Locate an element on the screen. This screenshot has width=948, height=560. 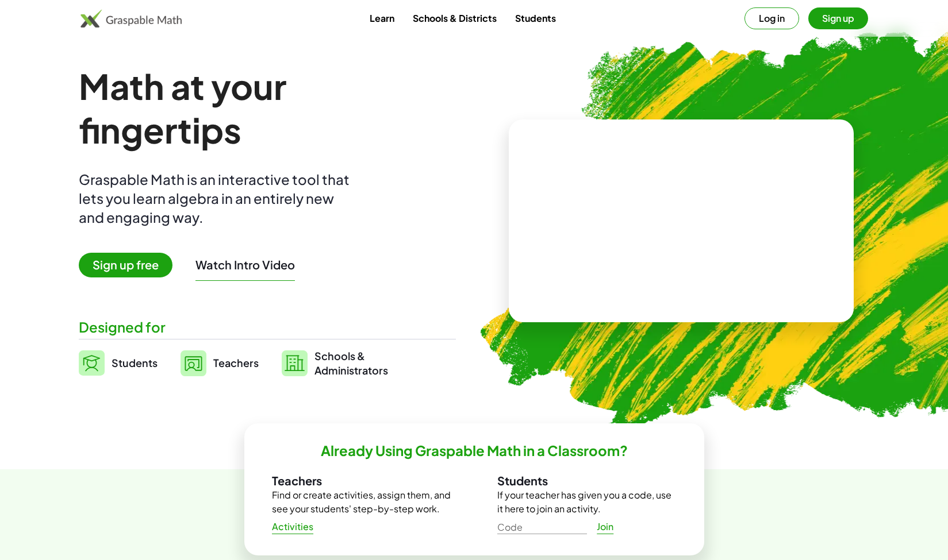
a: Activities is located at coordinates (292, 527).